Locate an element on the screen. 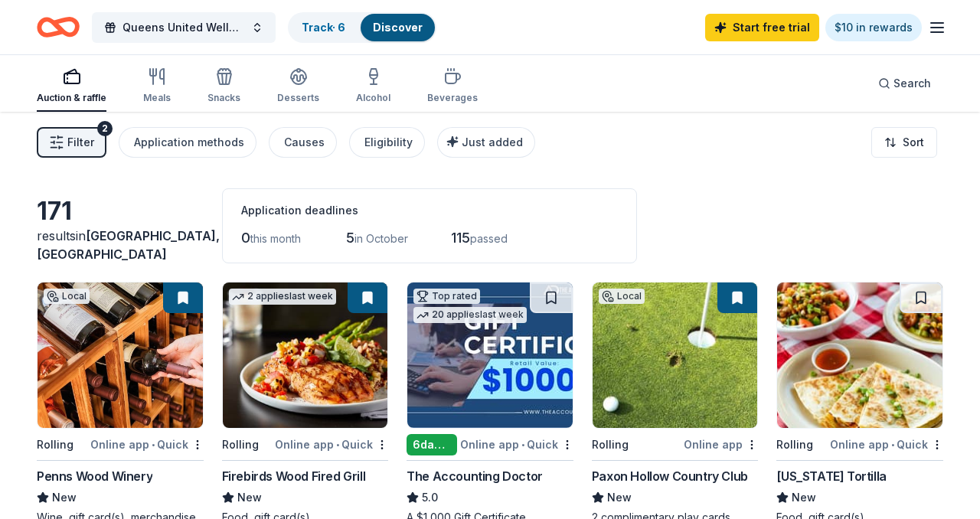  button: Desserts is located at coordinates (298, 86).